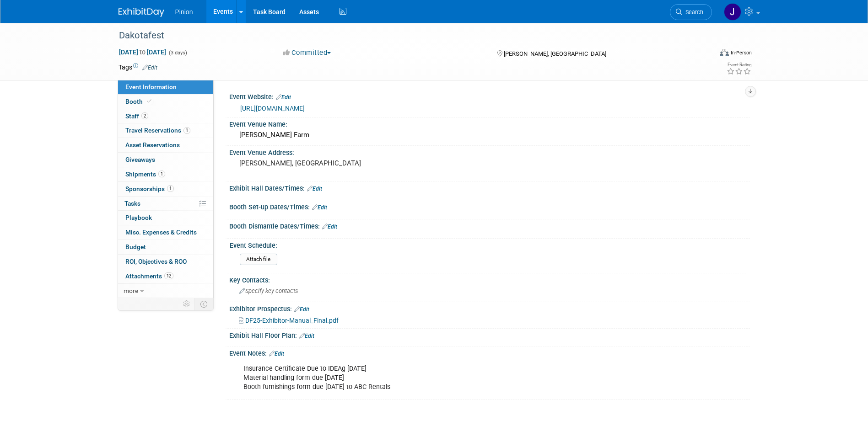  What do you see at coordinates (724, 53) in the screenshot?
I see `img: Format-Inperson.png` at bounding box center [724, 53].